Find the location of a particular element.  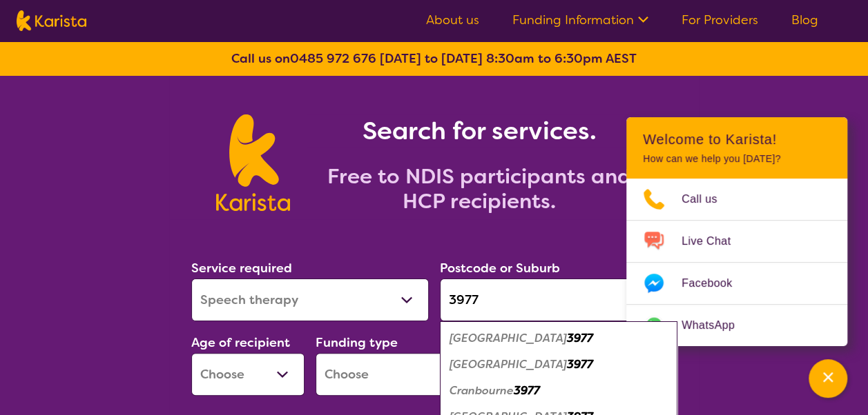

label: Age of recipient is located at coordinates (240, 343).